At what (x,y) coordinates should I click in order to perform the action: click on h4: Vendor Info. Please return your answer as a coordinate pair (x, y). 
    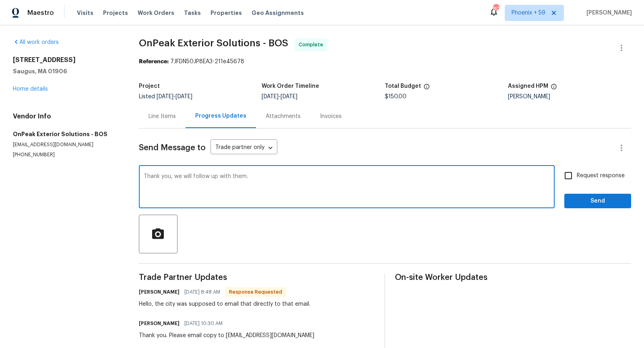
    Looking at the image, I should click on (66, 116).